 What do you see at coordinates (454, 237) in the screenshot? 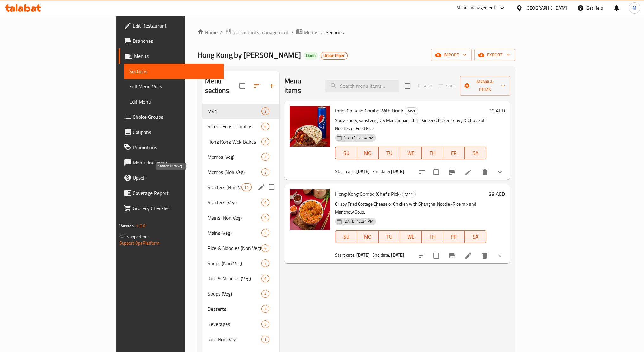
I see `span: FR` at bounding box center [454, 237].